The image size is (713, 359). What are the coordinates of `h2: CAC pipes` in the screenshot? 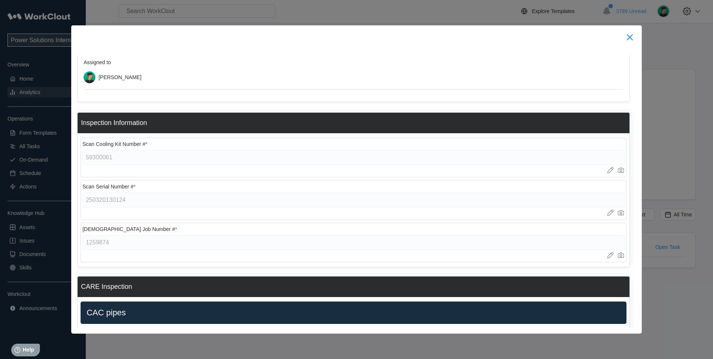 It's located at (354, 313).